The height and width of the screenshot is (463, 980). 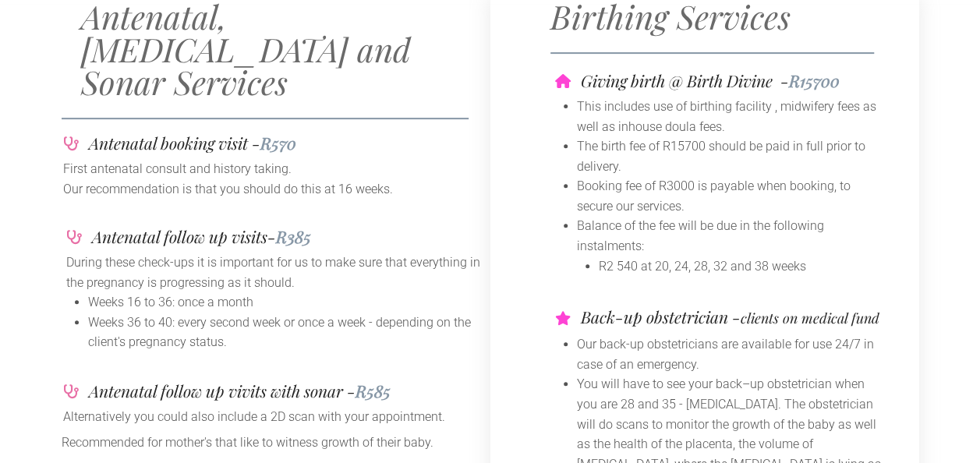 I want to click on span: clients on medical fund, so click(x=810, y=318).